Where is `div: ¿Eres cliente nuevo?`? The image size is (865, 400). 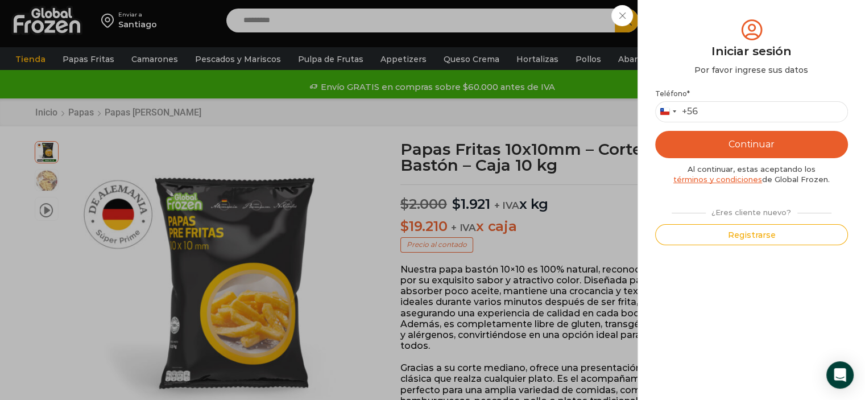 div: ¿Eres cliente nuevo? is located at coordinates (752, 210).